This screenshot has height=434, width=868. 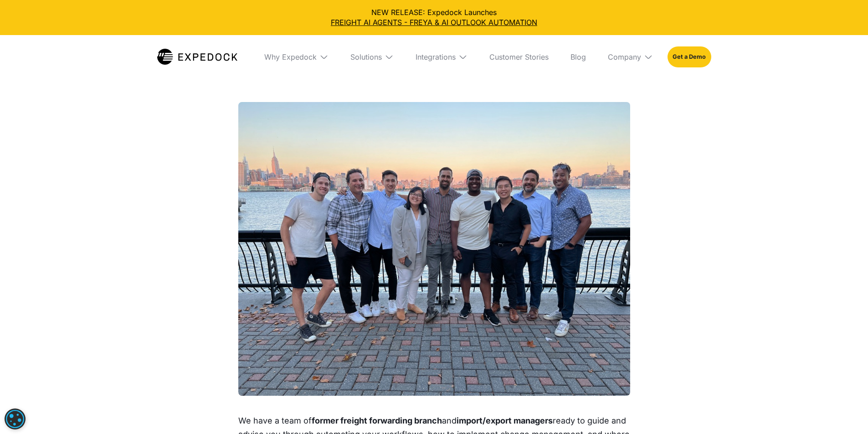 I want to click on a: Customer Stories, so click(x=519, y=57).